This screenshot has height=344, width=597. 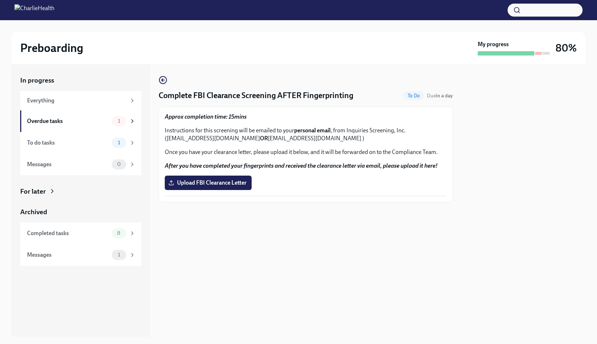 What do you see at coordinates (81, 233) in the screenshot?
I see `a: Completed tasks8` at bounding box center [81, 233].